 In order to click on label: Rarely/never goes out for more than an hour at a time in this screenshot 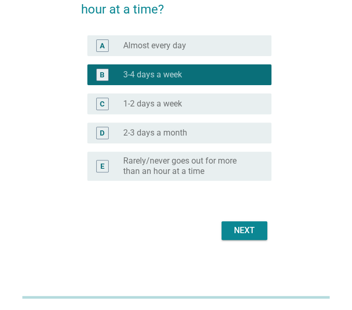, I will do `click(189, 166)`.